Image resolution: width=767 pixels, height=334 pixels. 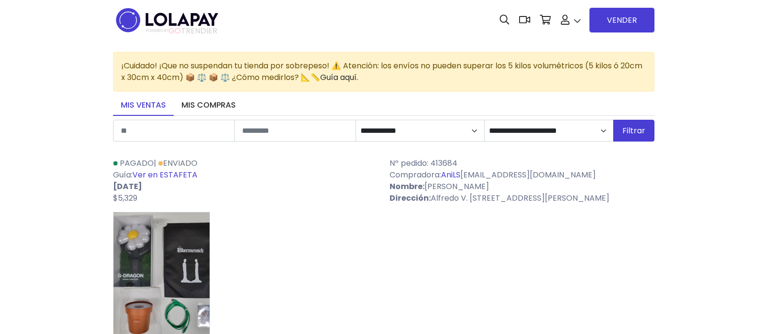 What do you see at coordinates (407, 186) in the screenshot?
I see `strong: Nombre:` at bounding box center [407, 186].